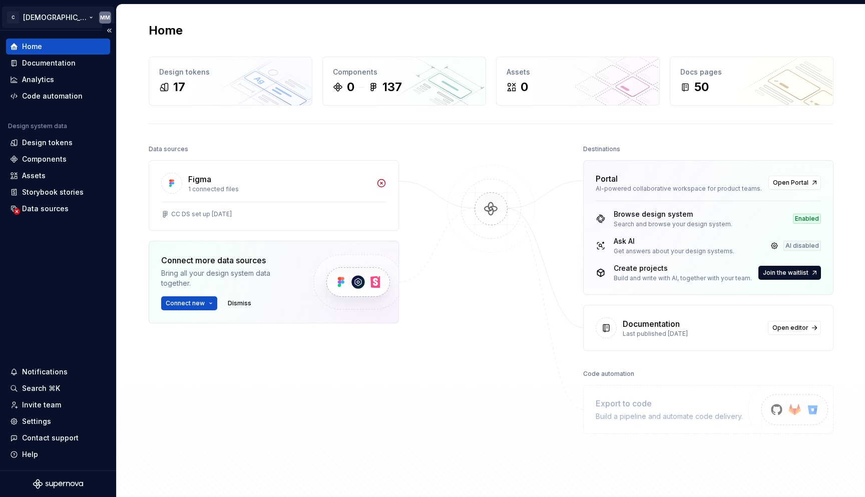 The image size is (865, 497). I want to click on h2: Home, so click(166, 31).